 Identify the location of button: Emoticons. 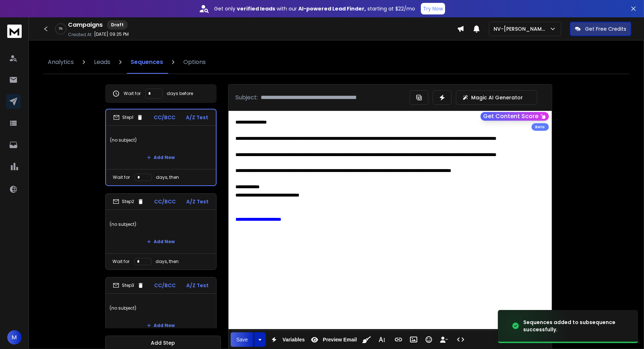
(429, 340).